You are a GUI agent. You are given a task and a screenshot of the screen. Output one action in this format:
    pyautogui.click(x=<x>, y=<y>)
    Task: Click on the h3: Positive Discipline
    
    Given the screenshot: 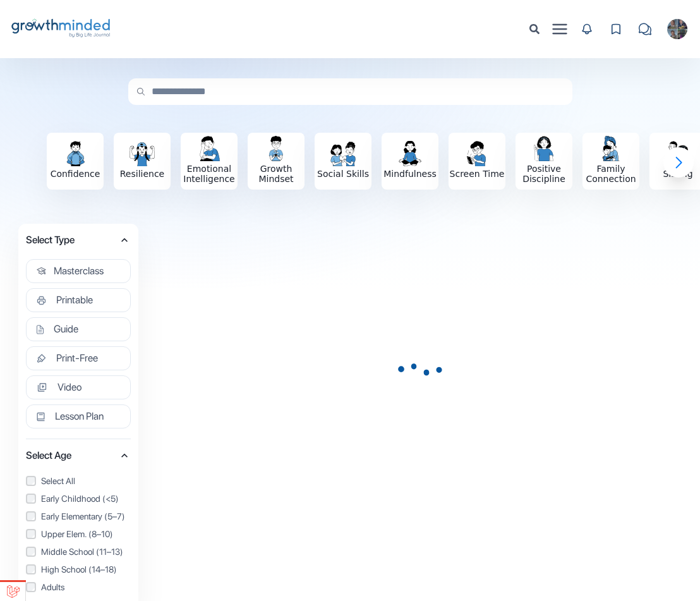 What is the action you would take?
    pyautogui.click(x=544, y=174)
    